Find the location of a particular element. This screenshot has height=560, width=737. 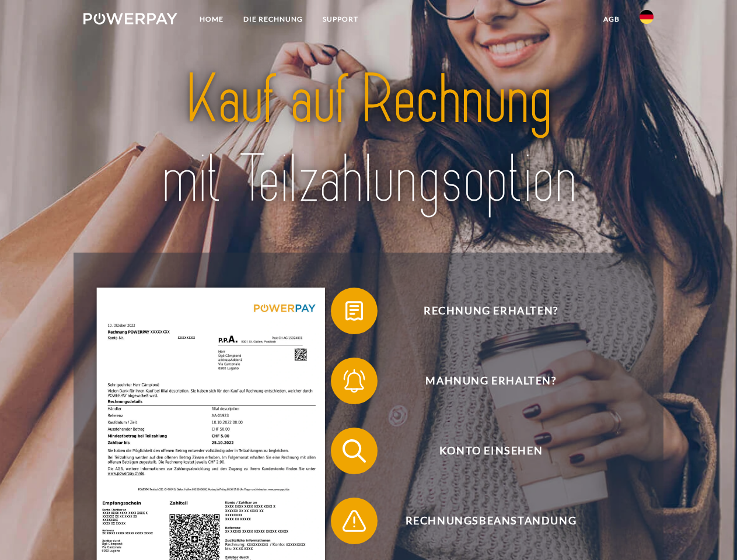

a: Home is located at coordinates (211, 19).